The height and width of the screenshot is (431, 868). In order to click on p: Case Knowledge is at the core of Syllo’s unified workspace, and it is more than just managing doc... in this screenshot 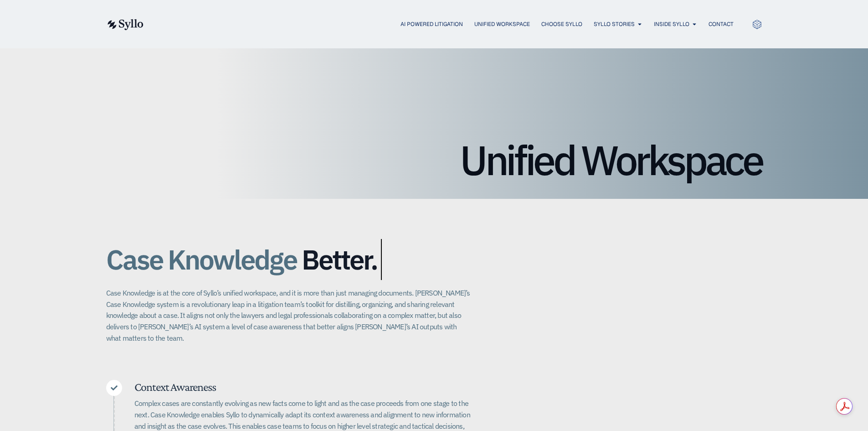, I will do `click(289, 315)`.